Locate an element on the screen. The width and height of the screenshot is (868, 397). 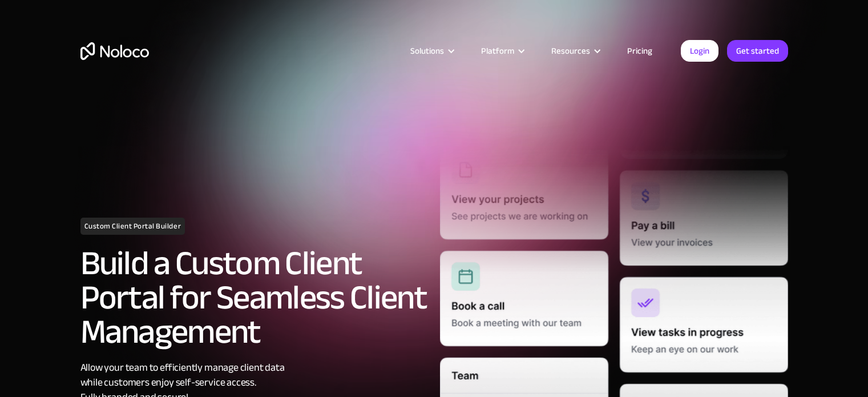
h1: Custom Client Portal Builder is located at coordinates (133, 226).